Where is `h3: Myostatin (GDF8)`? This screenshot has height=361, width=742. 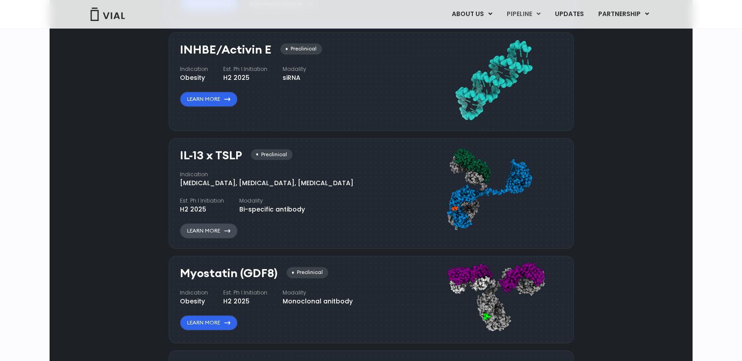
h3: Myostatin (GDF8) is located at coordinates (229, 273).